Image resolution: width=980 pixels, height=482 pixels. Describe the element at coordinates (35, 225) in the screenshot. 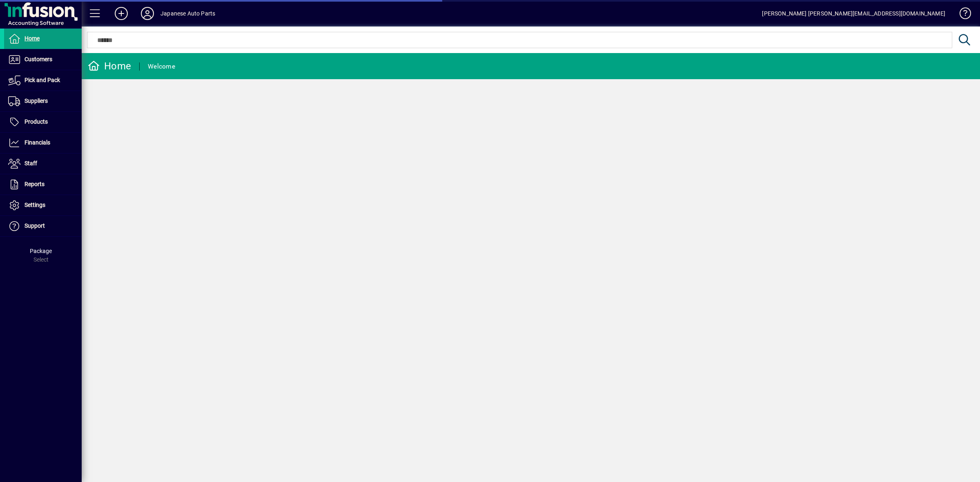

I see `span: Support` at that location.